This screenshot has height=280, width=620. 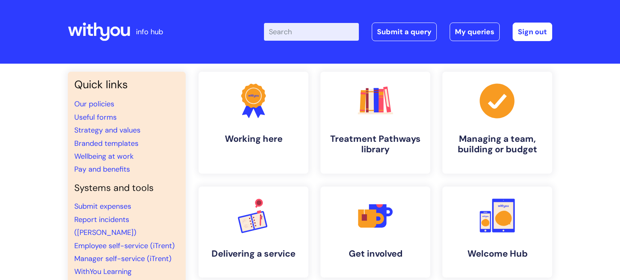 I want to click on h4: Get involved, so click(x=375, y=254).